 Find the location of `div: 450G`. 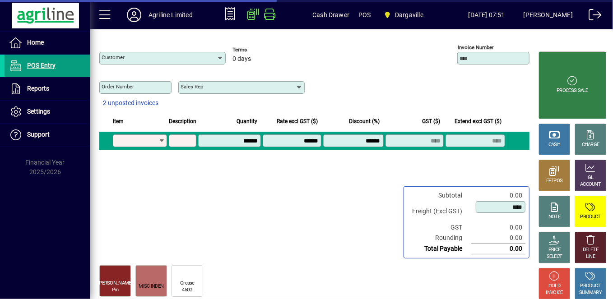

div: 450G is located at coordinates (187, 290).